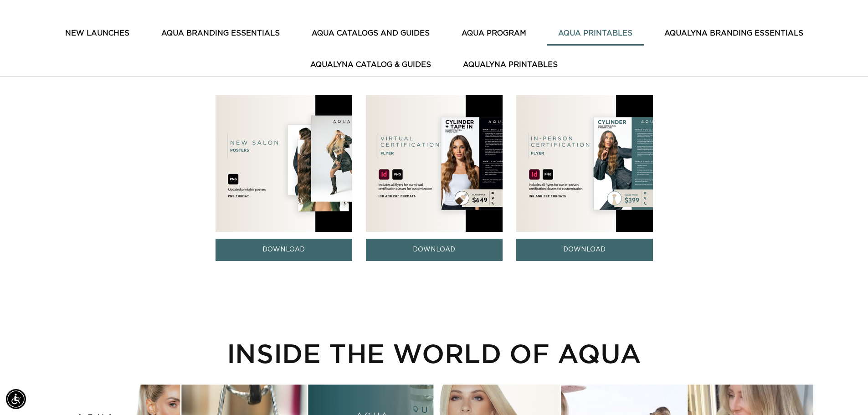 Image resolution: width=868 pixels, height=415 pixels. Describe the element at coordinates (845, 393) in the screenshot. I see `div: Chat Widget` at that location.